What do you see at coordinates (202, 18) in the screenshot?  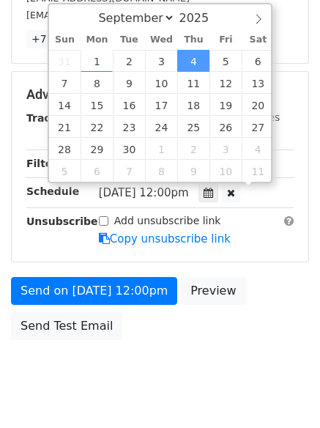 I see `input: Year` at bounding box center [202, 18].